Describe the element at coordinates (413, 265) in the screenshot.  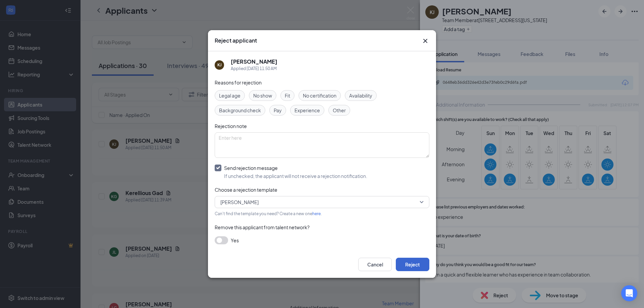
I see `button: Reject` at that location.